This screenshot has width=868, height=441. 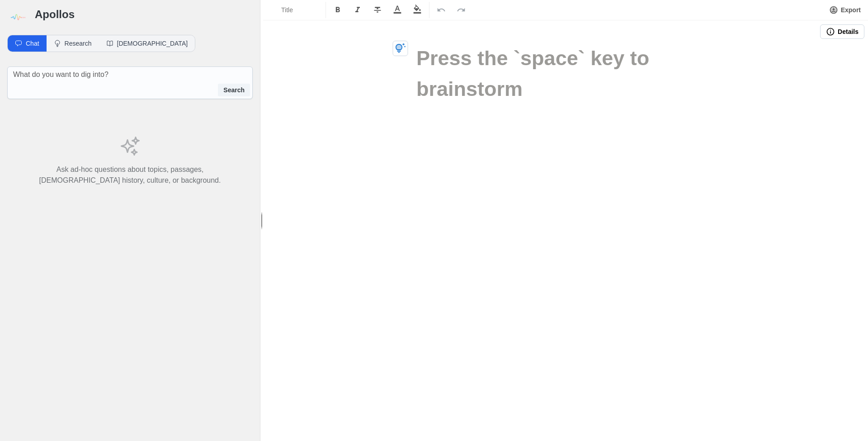 What do you see at coordinates (845, 10) in the screenshot?
I see `button: Export` at bounding box center [845, 10].